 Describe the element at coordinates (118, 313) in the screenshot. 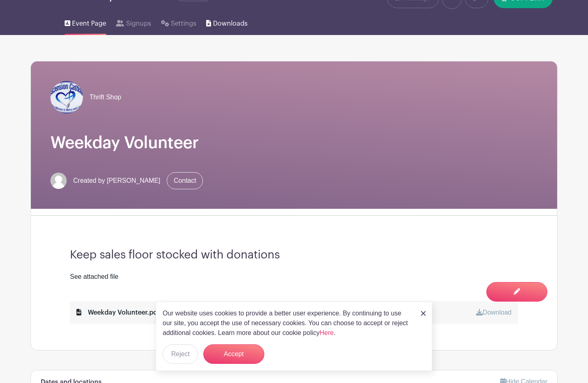

I see `div: Weekday Volunteer.pdf` at that location.